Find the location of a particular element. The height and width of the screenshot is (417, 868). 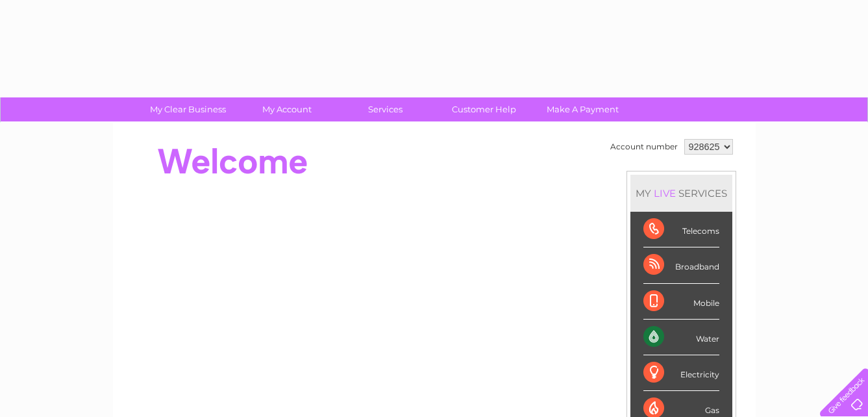

a: My Account is located at coordinates (286, 109).